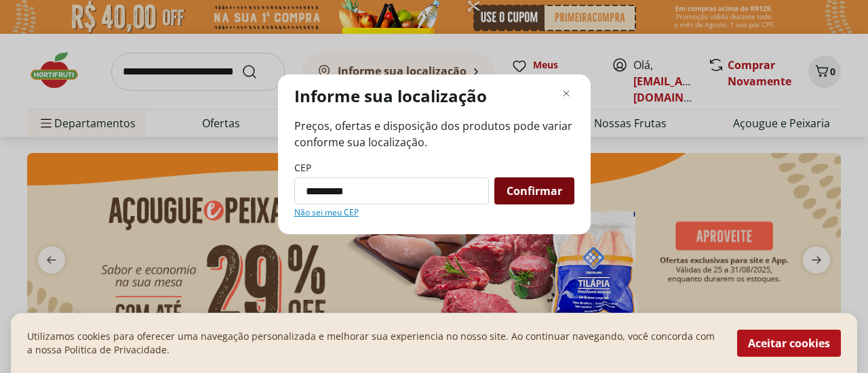 Image resolution: width=868 pixels, height=373 pixels. What do you see at coordinates (434, 134) in the screenshot?
I see `span: Preços, ofertas e disposição dos produtos pode variar conforme sua localização.` at bounding box center [434, 134].